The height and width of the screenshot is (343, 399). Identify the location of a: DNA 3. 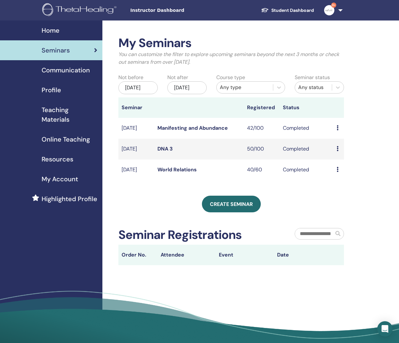
(165, 148).